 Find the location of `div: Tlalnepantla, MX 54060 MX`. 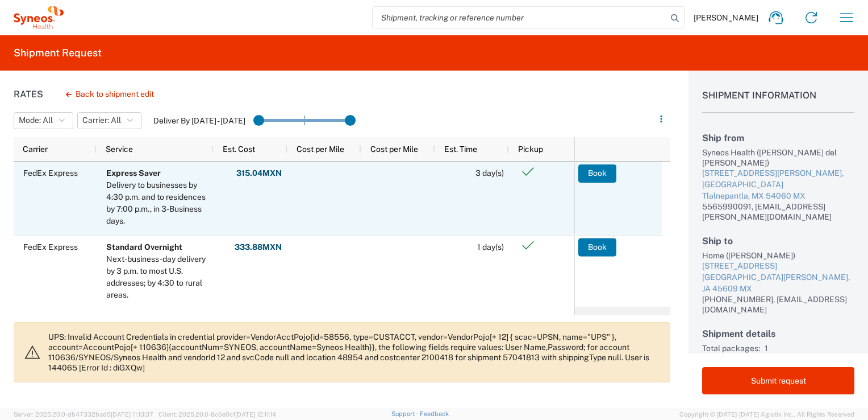

div: Tlalnepantla, MX 54060 MX is located at coordinates (778, 196).